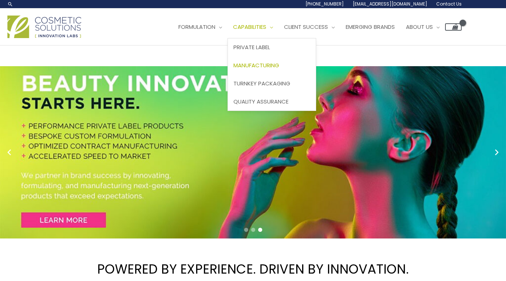 This screenshot has width=506, height=281. I want to click on a: View Shopping Cart, empty, so click(453, 27).